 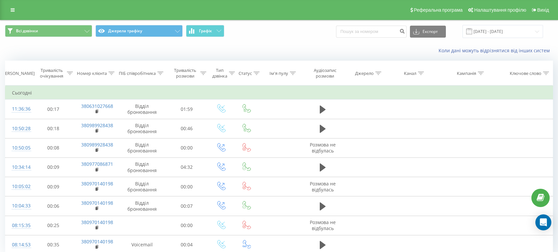 I want to click on a: Коли дані можуть відрізнятися вiд інших систем, so click(x=495, y=50).